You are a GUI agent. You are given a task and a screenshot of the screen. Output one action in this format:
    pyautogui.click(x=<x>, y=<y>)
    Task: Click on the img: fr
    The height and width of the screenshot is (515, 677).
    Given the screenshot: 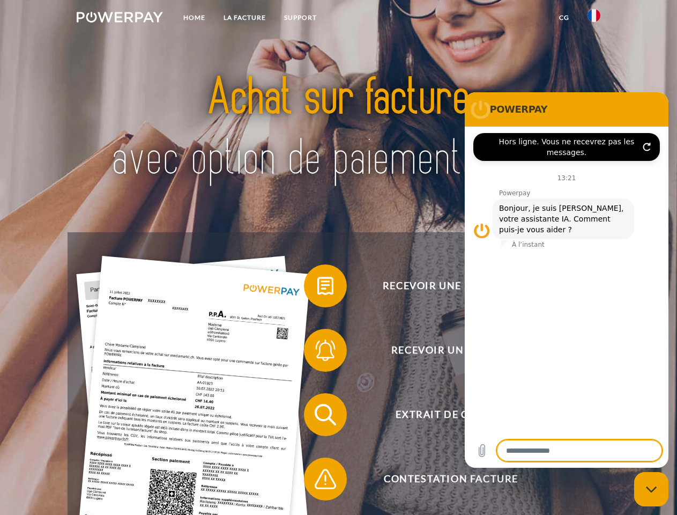 What is the action you would take?
    pyautogui.click(x=594, y=16)
    